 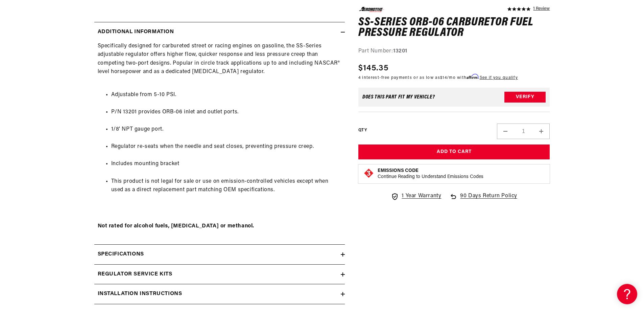 What do you see at coordinates (430, 174) in the screenshot?
I see `button: Emissions CodeContinue Reading to Understand Emissions Codes` at bounding box center [430, 174].